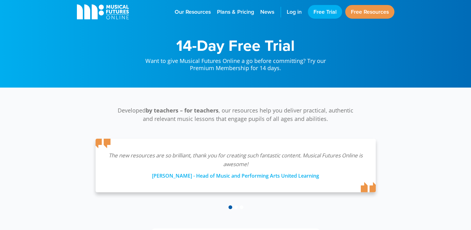 Image resolution: width=471 pixels, height=230 pixels. What do you see at coordinates (236, 45) in the screenshot?
I see `h1: 14-Day Free Trial` at bounding box center [236, 45].